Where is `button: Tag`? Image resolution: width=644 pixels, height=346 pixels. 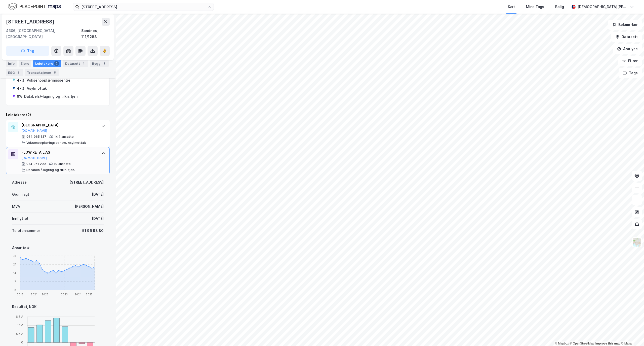
button: Tag is located at coordinates (27, 51).